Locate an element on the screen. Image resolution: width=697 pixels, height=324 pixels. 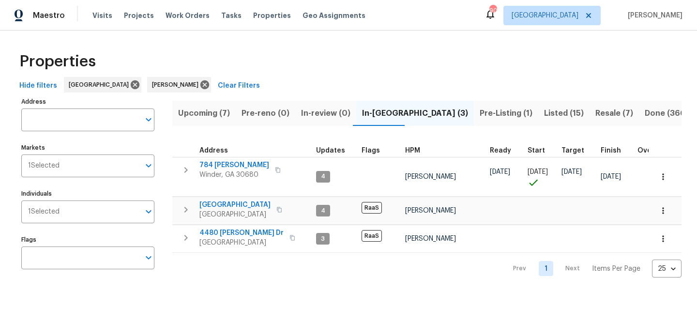
span: Maestro is located at coordinates (49, 15).